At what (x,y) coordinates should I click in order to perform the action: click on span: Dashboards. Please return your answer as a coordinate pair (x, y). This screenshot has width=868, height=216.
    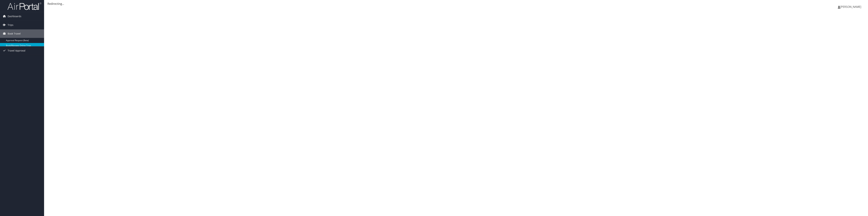
    Looking at the image, I should click on (15, 16).